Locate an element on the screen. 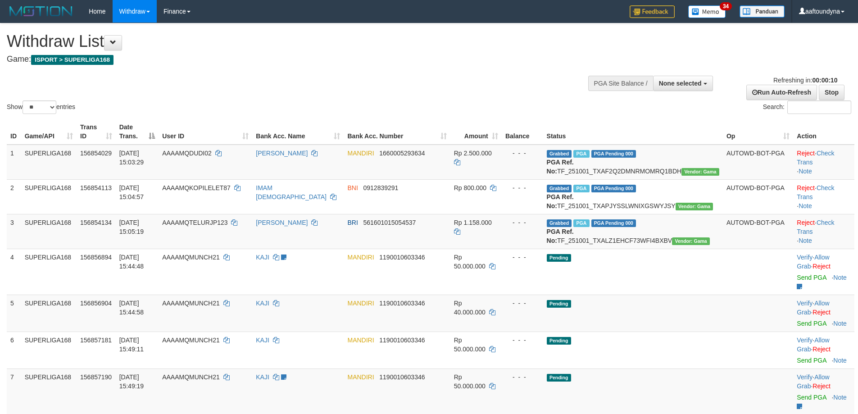  span: 156856904 is located at coordinates (96, 303).